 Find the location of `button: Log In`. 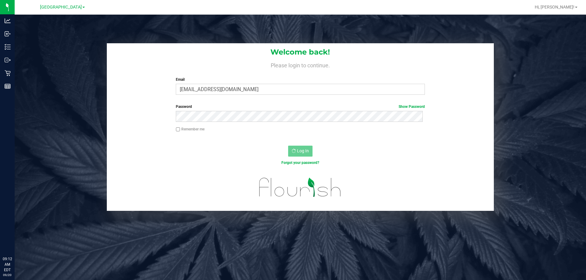

button: Log In is located at coordinates (300, 151).